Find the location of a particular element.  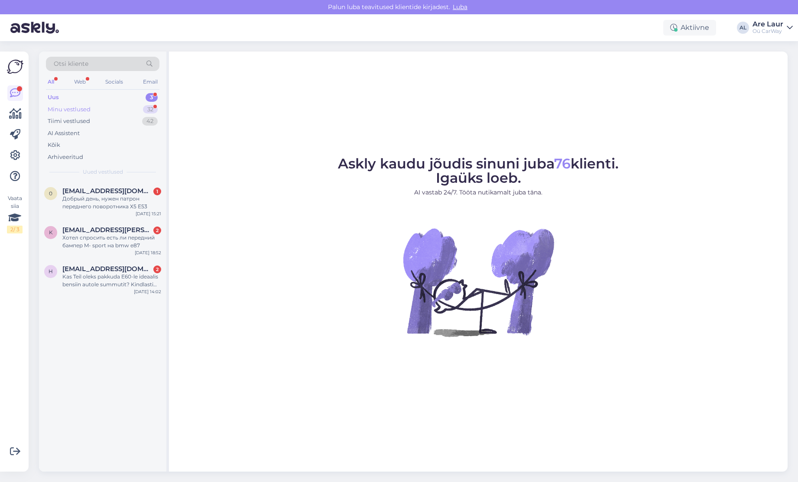

div: Kas Teil oleks pakkuda E60-le ideaalis bensiin autole summutit? Kindlasti peab olema lõpupütt ja ... is located at coordinates (112, 281).